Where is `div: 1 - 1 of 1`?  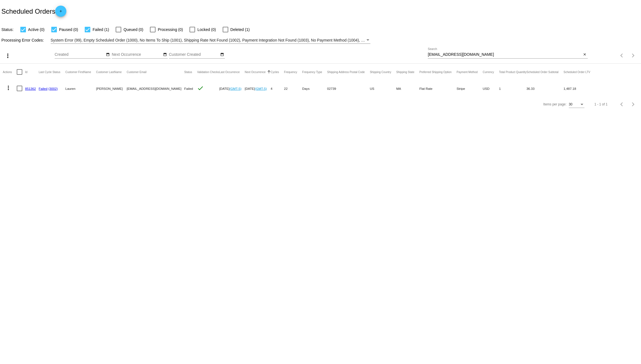
div: 1 - 1 of 1 is located at coordinates (601, 104).